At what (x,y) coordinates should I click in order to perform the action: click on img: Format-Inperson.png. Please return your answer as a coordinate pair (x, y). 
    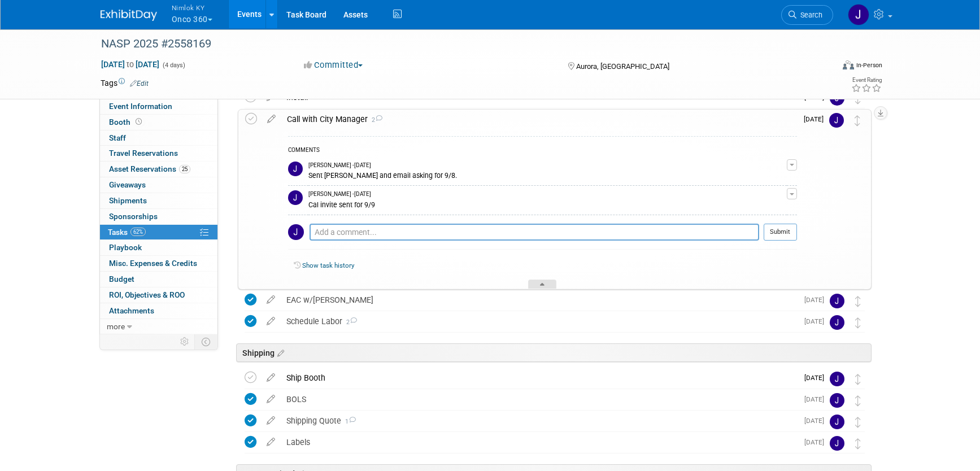
    Looking at the image, I should click on (849, 65).